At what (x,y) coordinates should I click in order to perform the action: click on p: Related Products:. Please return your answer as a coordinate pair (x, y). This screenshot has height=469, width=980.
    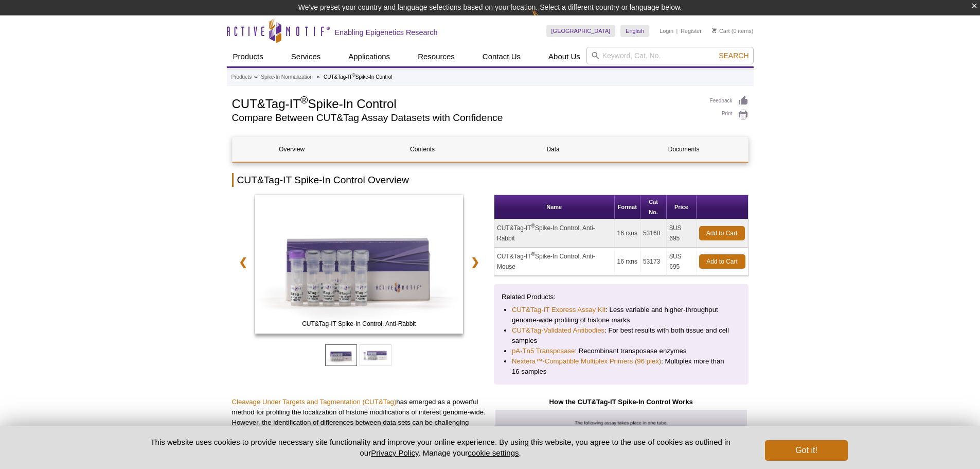
    Looking at the image, I should click on (621, 297).